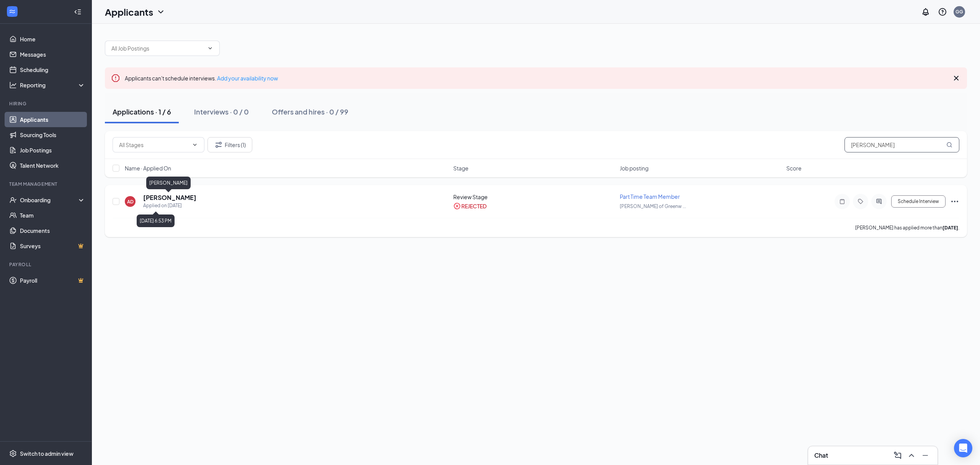 The height and width of the screenshot is (465, 980). Describe the element at coordinates (221, 112) in the screenshot. I see `div: Interviews · 0 / 0` at that location.